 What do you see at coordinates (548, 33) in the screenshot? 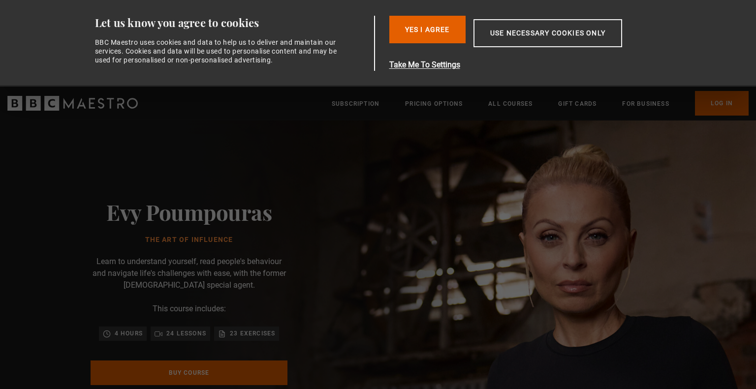
I see `button: Use necessary cookies only` at bounding box center [548, 33].